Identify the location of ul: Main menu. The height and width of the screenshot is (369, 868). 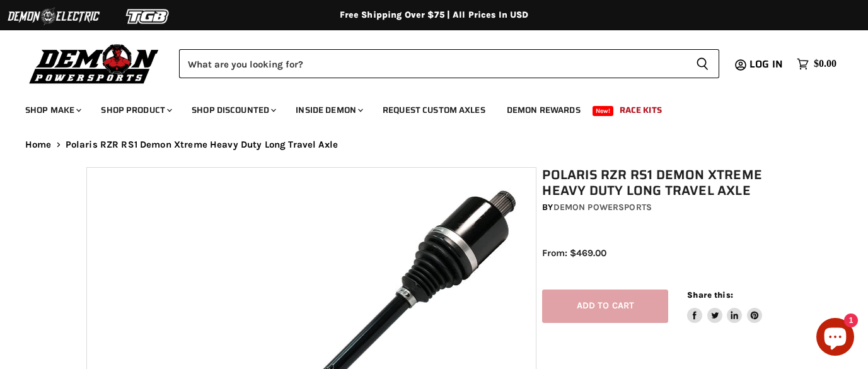
(424, 107).